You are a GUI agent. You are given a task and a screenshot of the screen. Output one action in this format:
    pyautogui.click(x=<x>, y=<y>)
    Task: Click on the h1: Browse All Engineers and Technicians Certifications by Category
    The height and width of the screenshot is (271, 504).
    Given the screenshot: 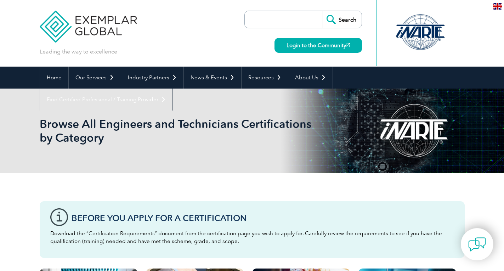 What is the action you would take?
    pyautogui.click(x=176, y=131)
    